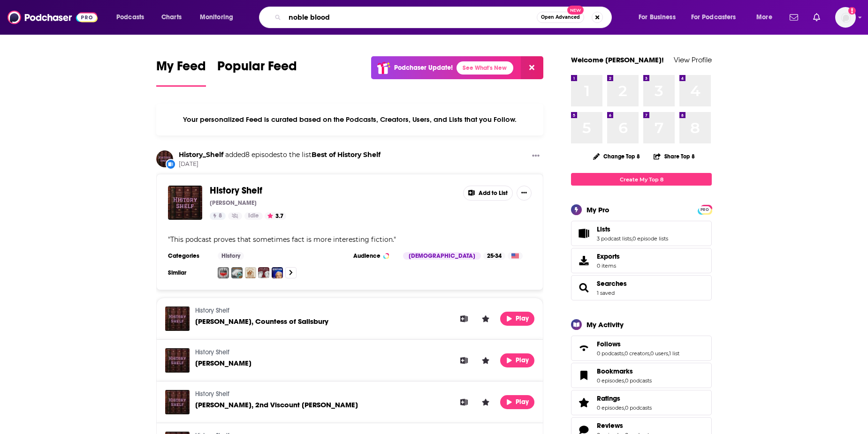 The image size is (868, 434). Describe the element at coordinates (189, 256) in the screenshot. I see `h3: Categories` at that location.